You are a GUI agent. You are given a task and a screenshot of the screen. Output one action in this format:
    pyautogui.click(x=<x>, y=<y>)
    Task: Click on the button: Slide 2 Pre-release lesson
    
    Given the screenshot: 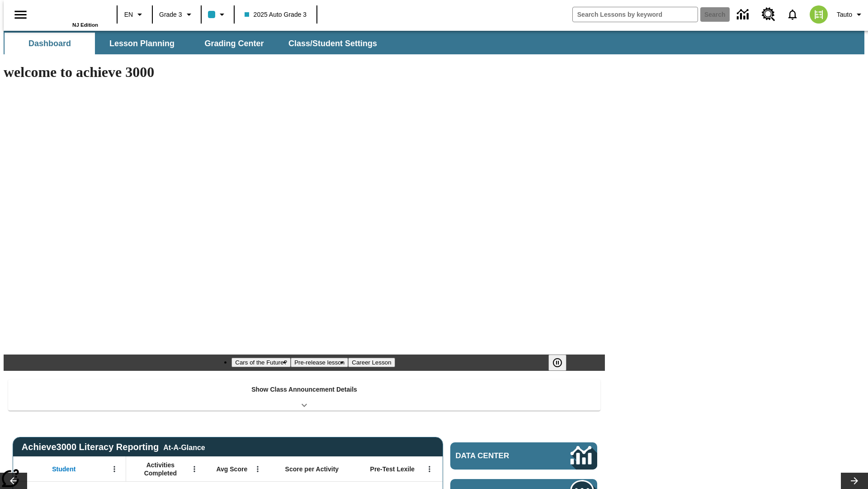 What is the action you would take?
    pyautogui.click(x=319, y=362)
    